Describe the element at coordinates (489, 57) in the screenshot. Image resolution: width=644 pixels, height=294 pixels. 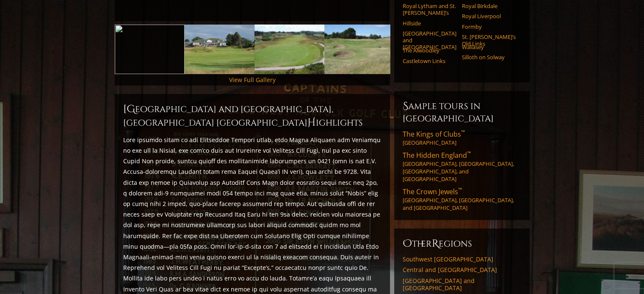
I see `a: Silloth on Solway` at that location.